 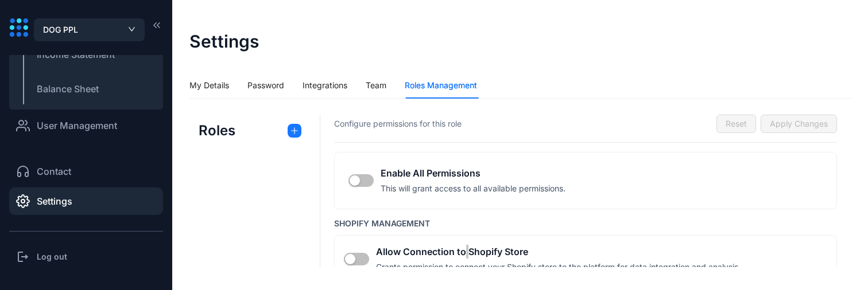 What do you see at coordinates (558, 267) in the screenshot?
I see `span: Grants permission to connect your Shopify store to the platform for data integration and analysis.` at bounding box center [558, 267].